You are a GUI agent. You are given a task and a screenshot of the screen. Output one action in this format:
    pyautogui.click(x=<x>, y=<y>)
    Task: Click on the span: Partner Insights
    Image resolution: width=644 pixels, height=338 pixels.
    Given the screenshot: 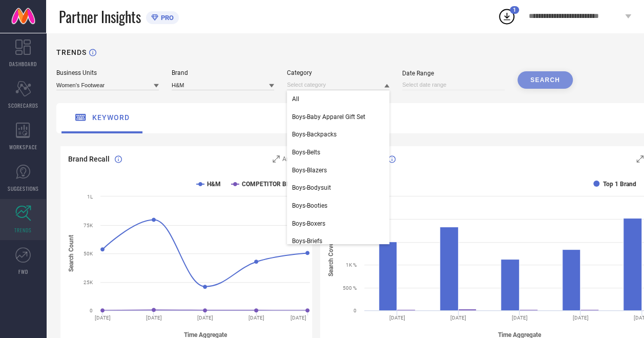 What is the action you would take?
    pyautogui.click(x=100, y=17)
    